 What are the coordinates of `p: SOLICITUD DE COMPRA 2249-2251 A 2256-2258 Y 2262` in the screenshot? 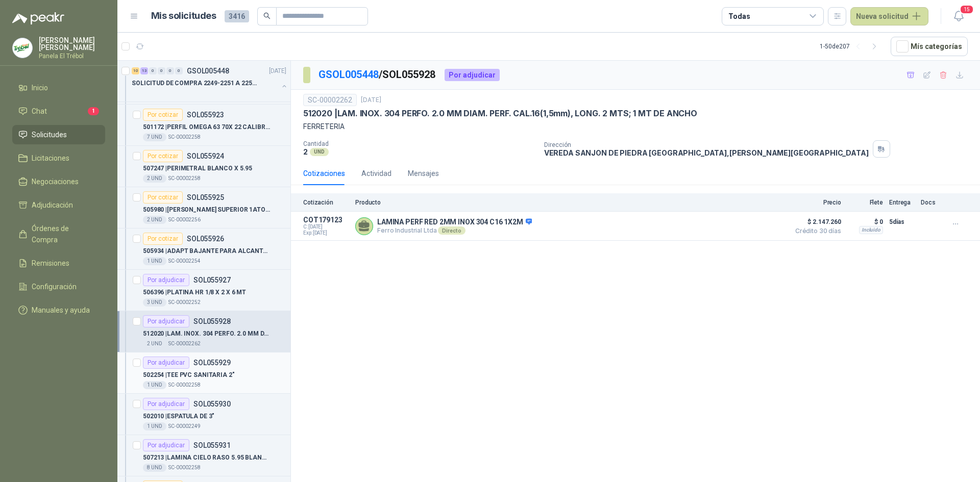 It's located at (195, 83).